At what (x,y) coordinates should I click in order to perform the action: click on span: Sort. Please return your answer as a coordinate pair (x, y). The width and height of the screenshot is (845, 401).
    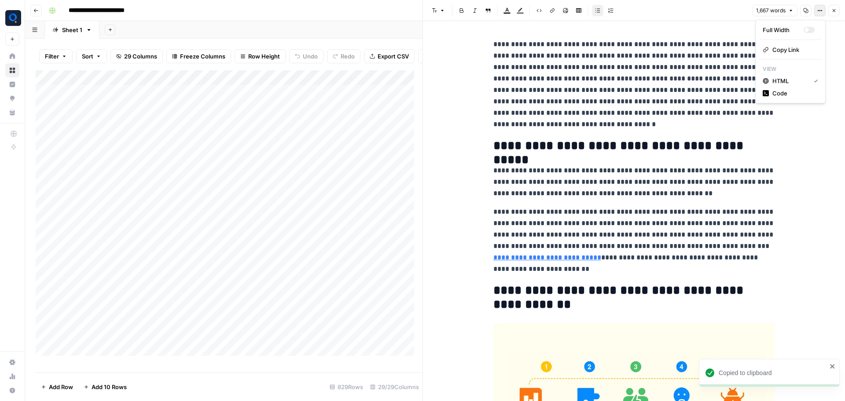
    Looking at the image, I should click on (88, 56).